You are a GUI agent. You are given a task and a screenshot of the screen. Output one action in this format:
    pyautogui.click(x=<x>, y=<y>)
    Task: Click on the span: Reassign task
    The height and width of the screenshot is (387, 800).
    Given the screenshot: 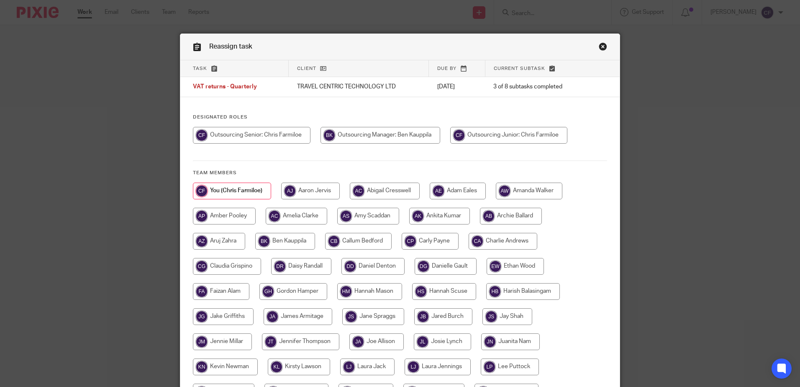 What is the action you would take?
    pyautogui.click(x=231, y=46)
    